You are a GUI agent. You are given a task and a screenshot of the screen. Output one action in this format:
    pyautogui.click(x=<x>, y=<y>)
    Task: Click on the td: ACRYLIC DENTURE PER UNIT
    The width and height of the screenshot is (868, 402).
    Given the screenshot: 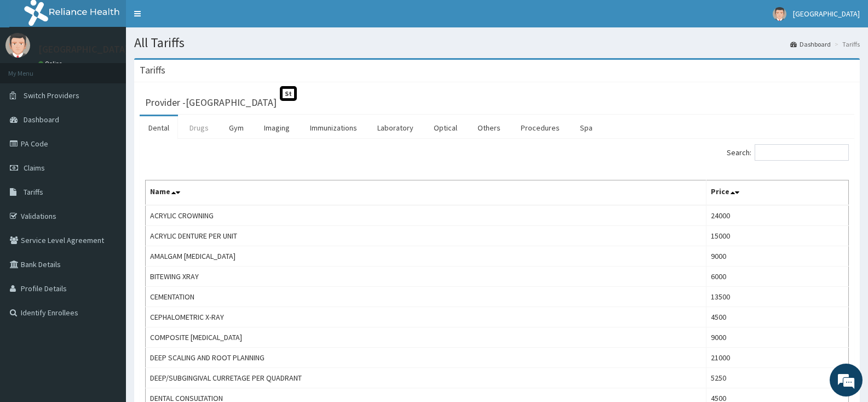 What is the action you would take?
    pyautogui.click(x=426, y=236)
    